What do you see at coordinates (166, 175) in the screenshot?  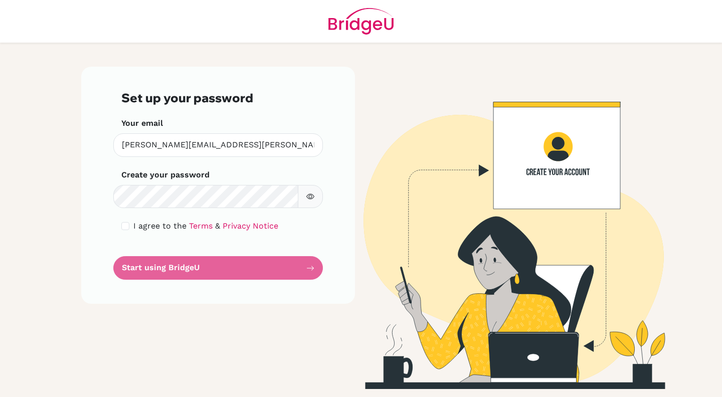 I see `label: Create your password` at bounding box center [166, 175].